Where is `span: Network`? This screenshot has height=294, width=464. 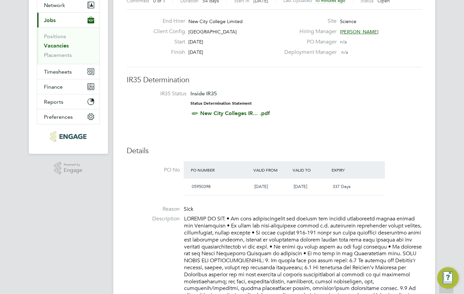 span: Network is located at coordinates (54, 5).